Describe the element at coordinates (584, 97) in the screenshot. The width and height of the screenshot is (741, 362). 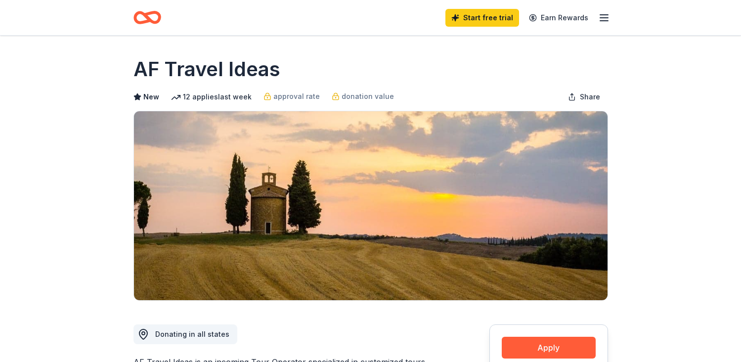
I see `button: Share` at that location.